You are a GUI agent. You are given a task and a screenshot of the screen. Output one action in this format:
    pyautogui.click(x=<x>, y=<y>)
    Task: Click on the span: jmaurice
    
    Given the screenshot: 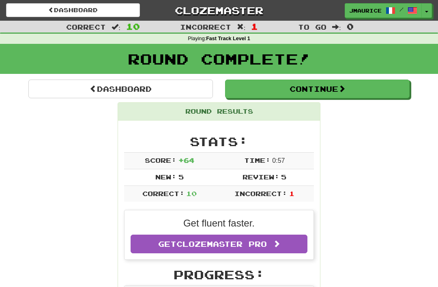 What is the action you would take?
    pyautogui.click(x=366, y=11)
    